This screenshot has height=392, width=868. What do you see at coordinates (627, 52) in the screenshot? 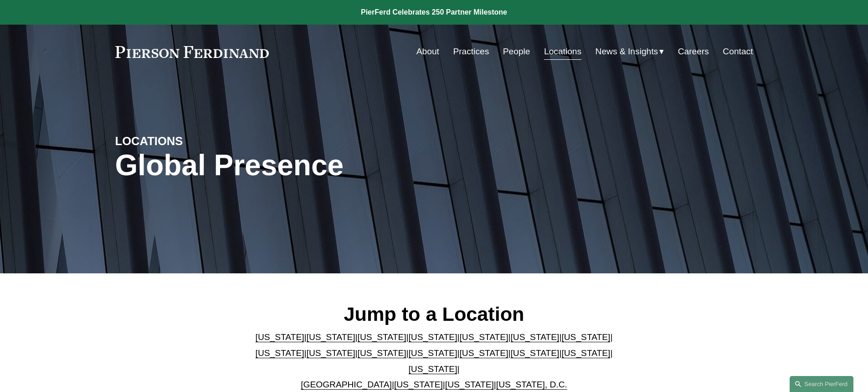
I see `span: News & Insights` at bounding box center [627, 52].